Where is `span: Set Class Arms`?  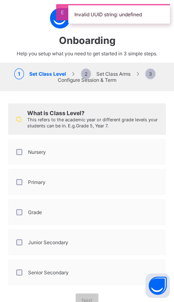
span: Set Class Arms is located at coordinates (106, 74).